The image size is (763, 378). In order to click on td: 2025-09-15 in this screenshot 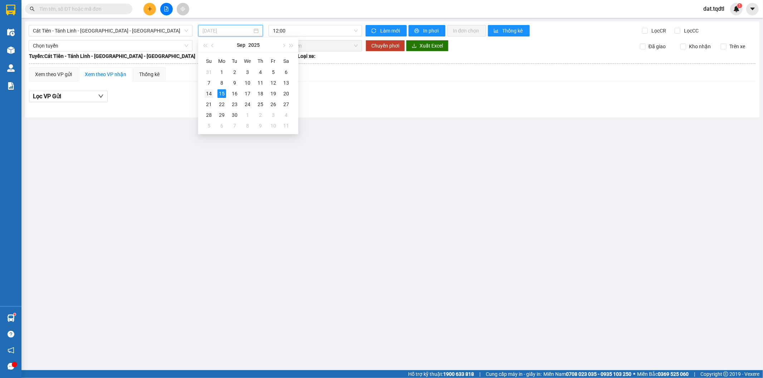, I will do `click(222, 94)`.